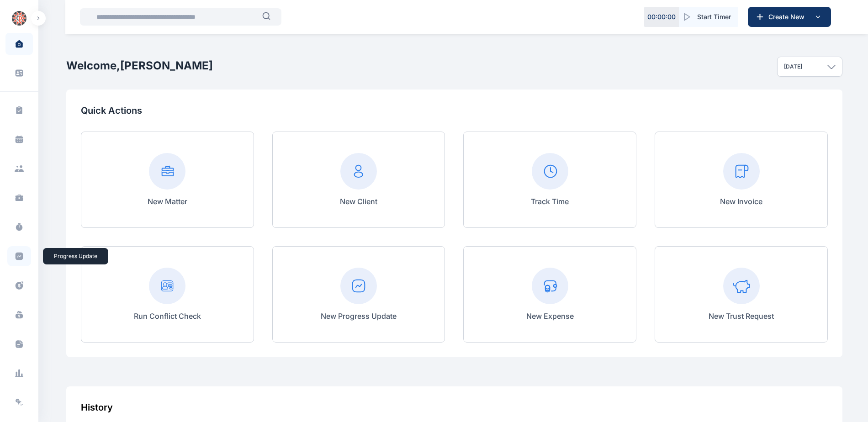 This screenshot has height=422, width=868. What do you see at coordinates (167, 201) in the screenshot?
I see `p: New Matter` at bounding box center [167, 201].